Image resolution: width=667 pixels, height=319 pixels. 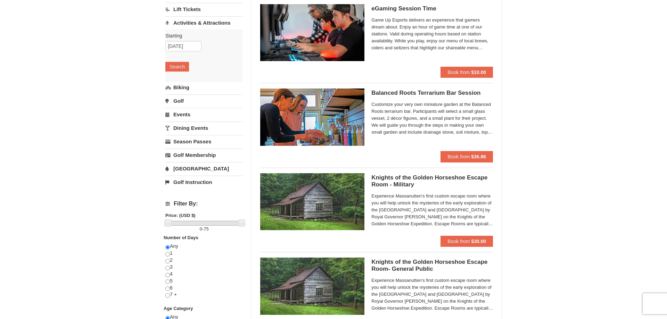 What do you see at coordinates (312, 286) in the screenshot?
I see `img: 6619913-491-e8ed24e0.jpg` at bounding box center [312, 286].